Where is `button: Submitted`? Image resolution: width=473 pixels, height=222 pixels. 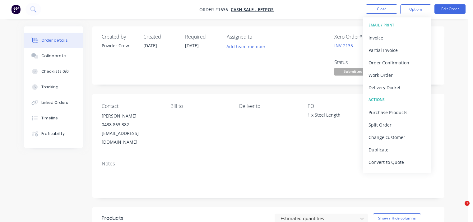 button: Submitted is located at coordinates (353, 72).